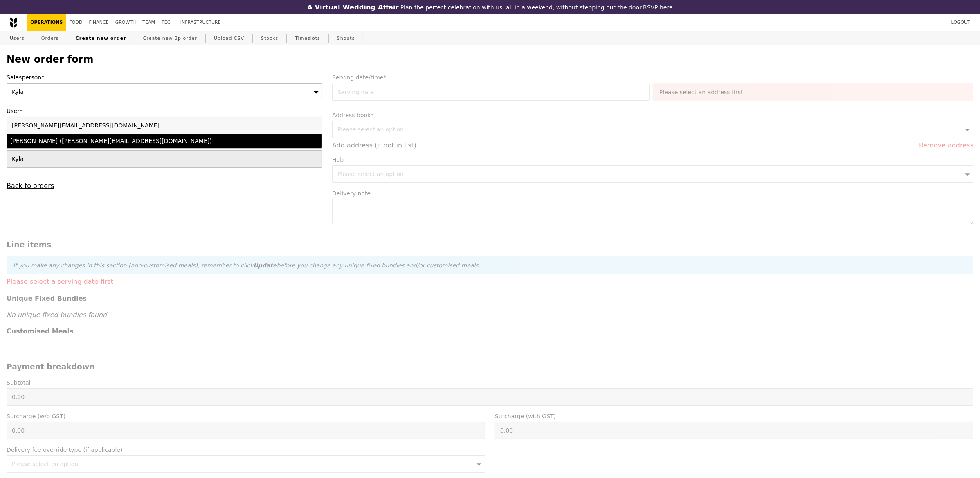 The height and width of the screenshot is (478, 980). I want to click on div: Plan the perfect celebration with us, all in a weekend, without stepping out the door., so click(490, 7).